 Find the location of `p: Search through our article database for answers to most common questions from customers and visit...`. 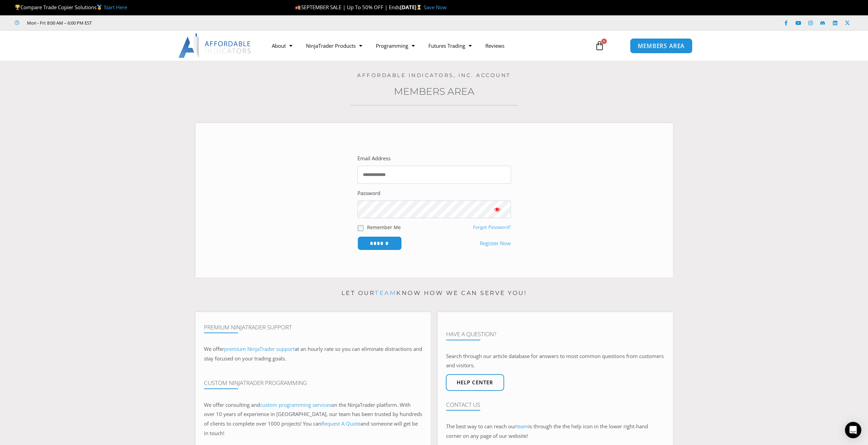

p: Search through our article database for answers to most common questions from customers and visit... is located at coordinates (555, 361).